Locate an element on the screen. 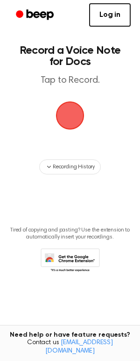 This screenshot has width=140, height=361. button: Beep Logo is located at coordinates (70, 116).